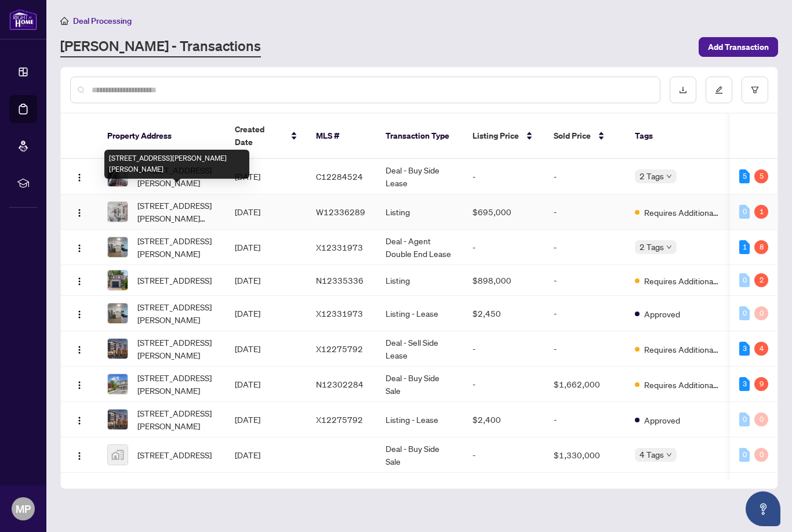  I want to click on span: N12335336, so click(340, 280).